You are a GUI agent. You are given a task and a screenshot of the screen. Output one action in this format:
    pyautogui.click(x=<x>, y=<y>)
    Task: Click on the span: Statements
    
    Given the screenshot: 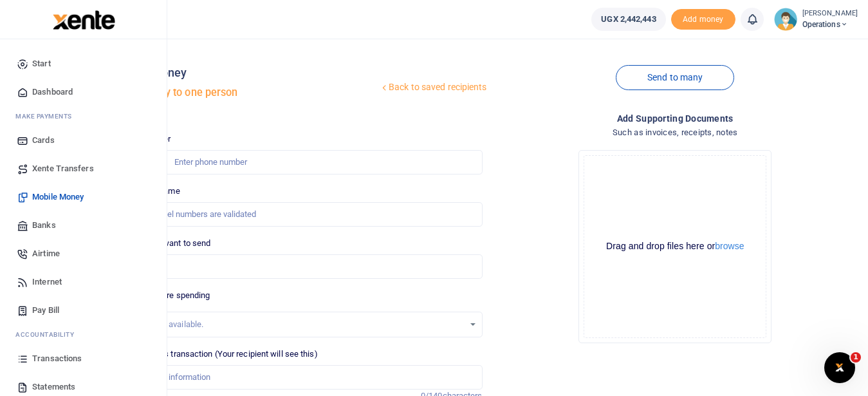 What is the action you would take?
    pyautogui.click(x=53, y=386)
    